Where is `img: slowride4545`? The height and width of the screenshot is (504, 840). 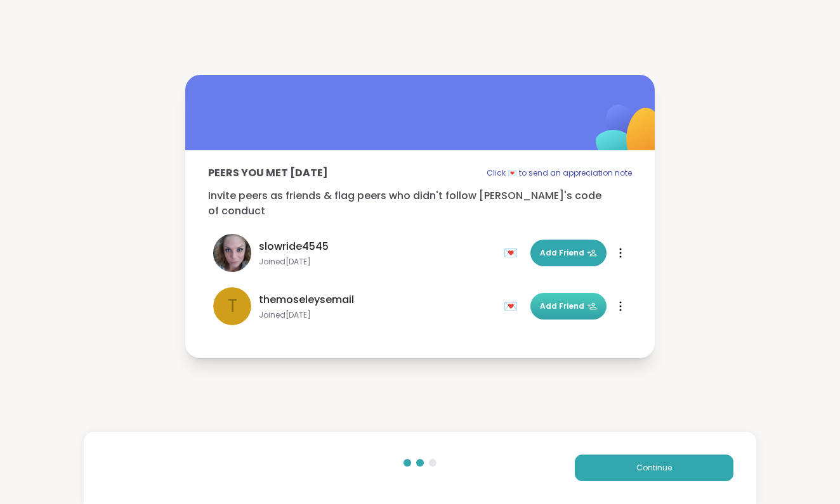 img: slowride4545 is located at coordinates (233, 253).